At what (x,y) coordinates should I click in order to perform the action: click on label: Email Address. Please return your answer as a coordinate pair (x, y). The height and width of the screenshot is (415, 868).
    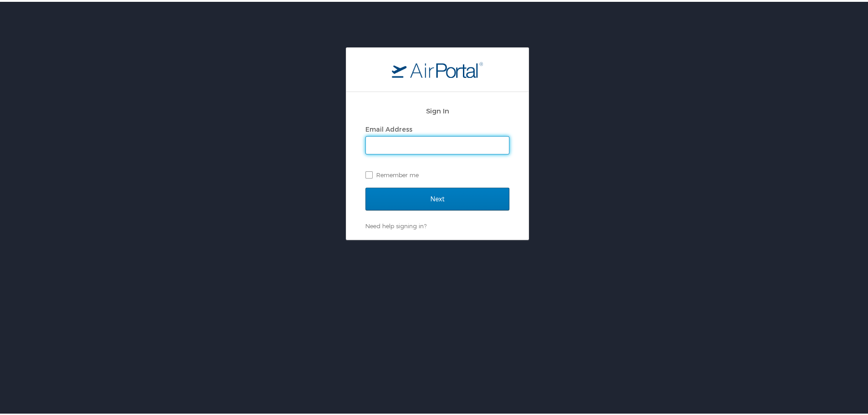
    Looking at the image, I should click on (389, 127).